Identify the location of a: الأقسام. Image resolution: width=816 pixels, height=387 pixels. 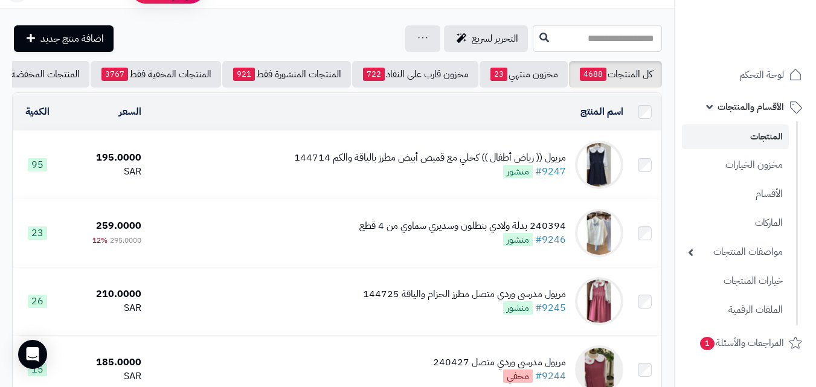
(735, 194).